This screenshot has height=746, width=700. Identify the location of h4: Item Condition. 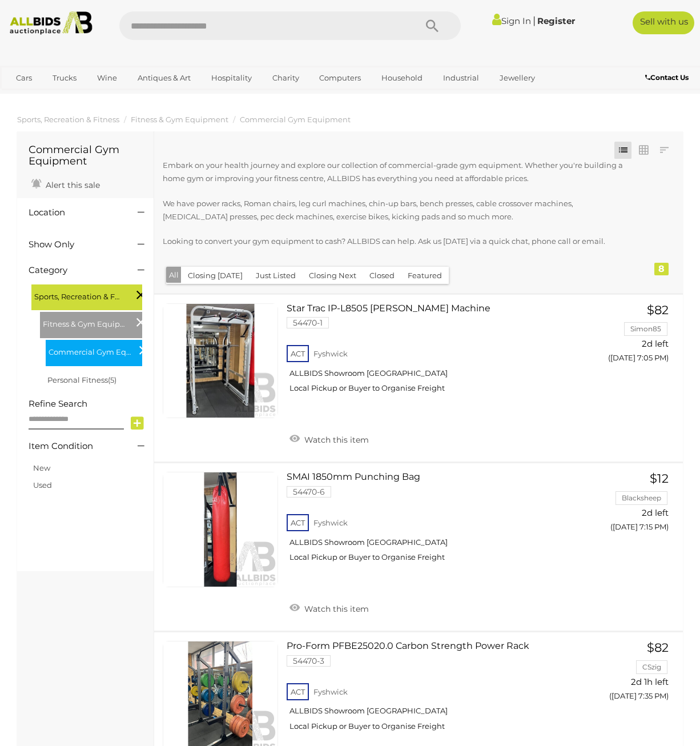
(74, 446).